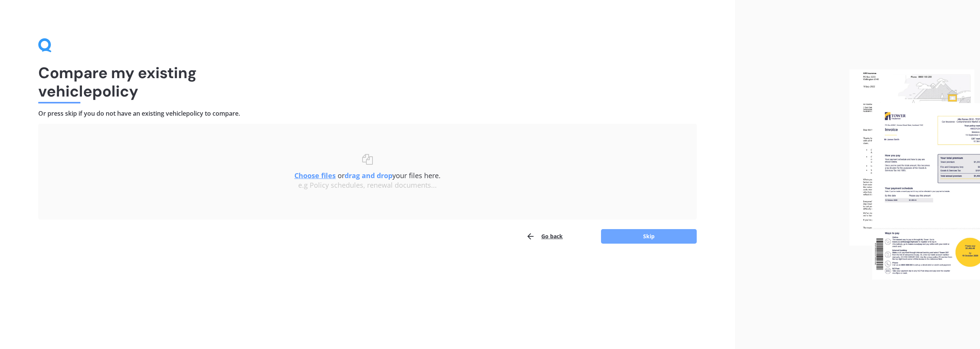 This screenshot has height=349, width=980. I want to click on h1: Compare my existing vehicle policy, so click(368, 82).